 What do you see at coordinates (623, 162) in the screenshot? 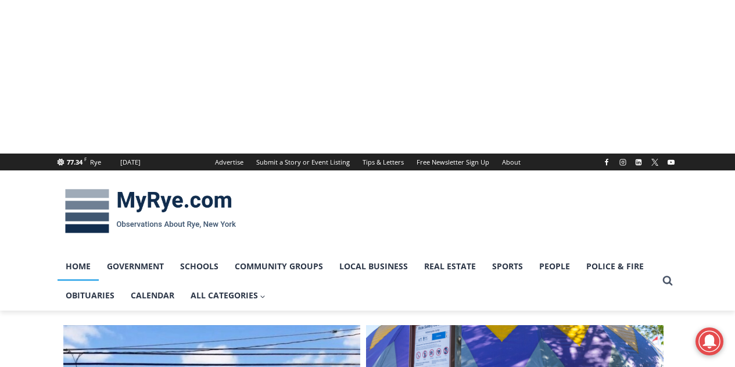
I see `a: Instagram` at bounding box center [623, 162].